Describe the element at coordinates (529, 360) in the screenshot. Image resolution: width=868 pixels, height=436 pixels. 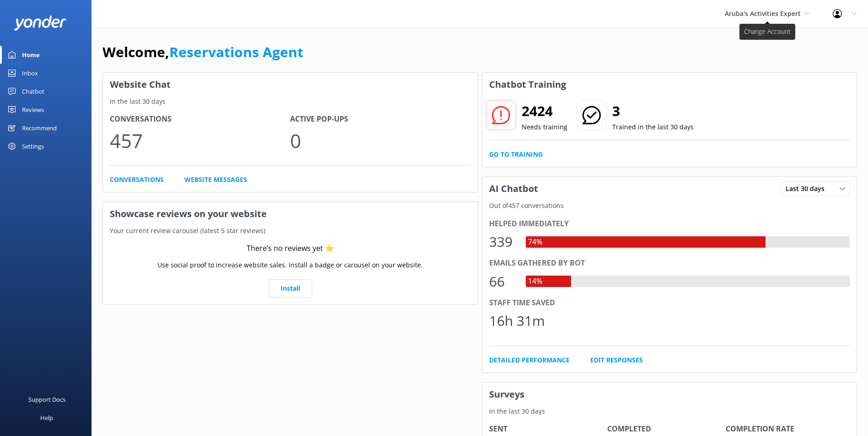
I see `a: Detailed Performance` at that location.